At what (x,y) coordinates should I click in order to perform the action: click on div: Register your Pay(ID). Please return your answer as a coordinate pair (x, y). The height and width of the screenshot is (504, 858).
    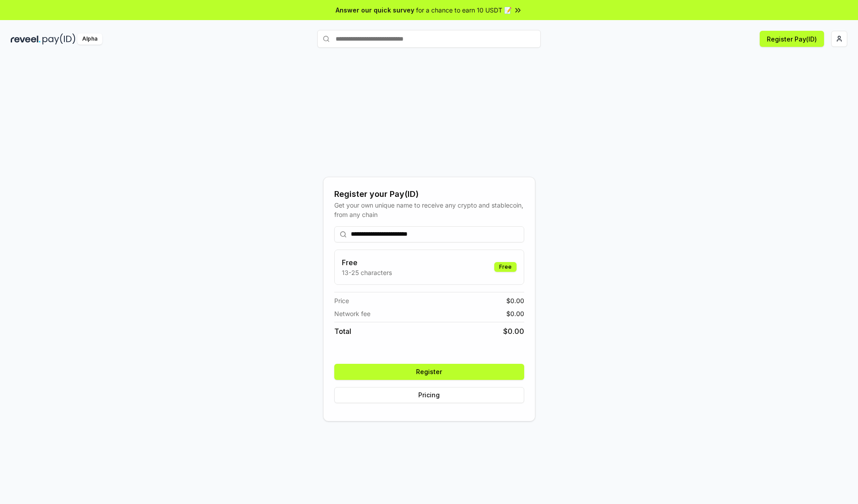
    Looking at the image, I should click on (429, 195).